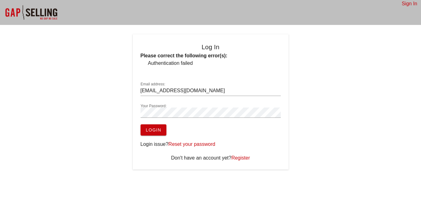 The height and width of the screenshot is (201, 421). Describe the element at coordinates (153, 130) in the screenshot. I see `button: Login` at that location.